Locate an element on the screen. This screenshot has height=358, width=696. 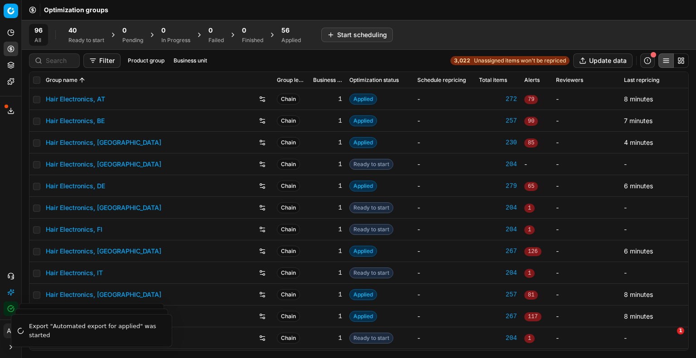
span: 126 is located at coordinates (533, 252).